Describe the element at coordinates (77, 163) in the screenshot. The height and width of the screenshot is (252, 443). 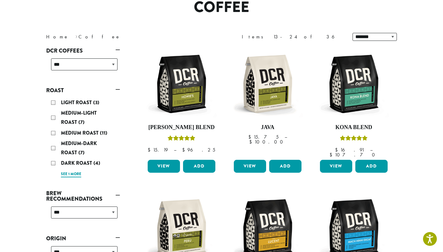
I see `span: Dark Roast` at that location.